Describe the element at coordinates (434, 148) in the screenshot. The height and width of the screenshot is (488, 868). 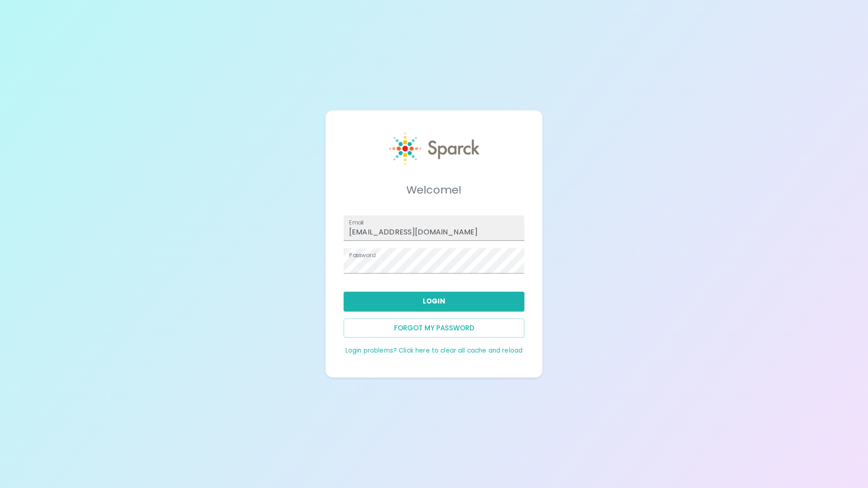
I see `img: Sparck logo` at that location.